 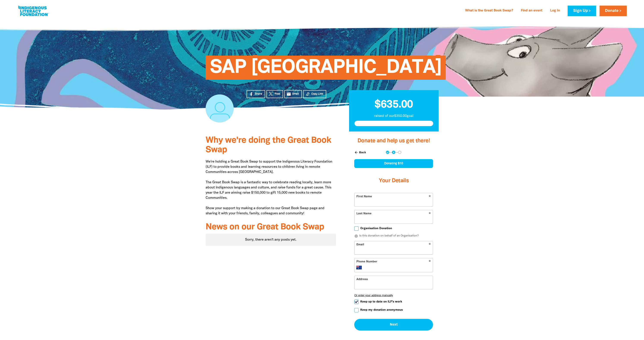 I want to click on button: Back, so click(x=360, y=153).